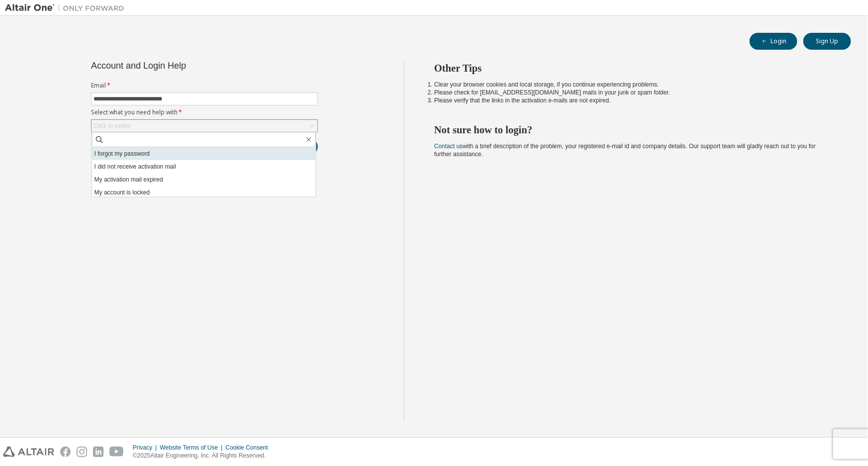 The image size is (868, 466). I want to click on img: instagram.svg, so click(82, 451).